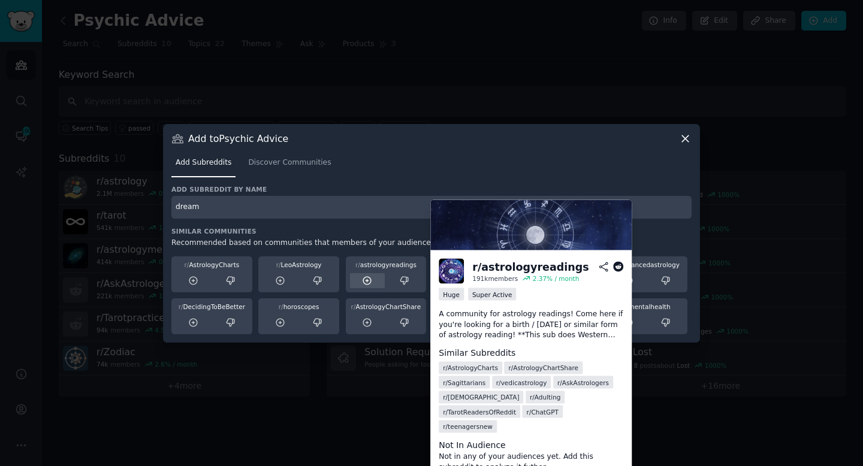  What do you see at coordinates (479, 412) in the screenshot?
I see `span: r/ TarotReadersOfReddit` at bounding box center [479, 412].